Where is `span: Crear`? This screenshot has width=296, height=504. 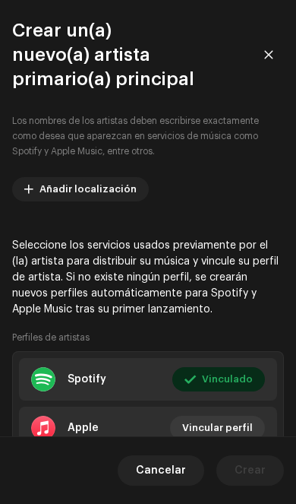 span: Crear is located at coordinates (250, 470).